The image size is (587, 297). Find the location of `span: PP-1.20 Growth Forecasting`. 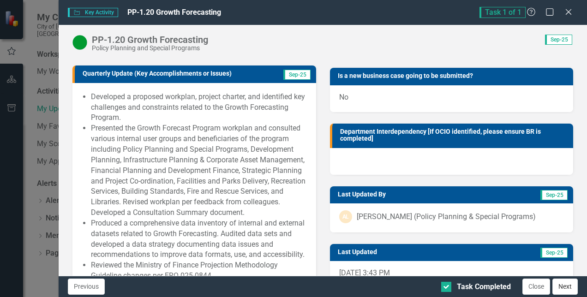

span: PP-1.20 Growth Forecasting is located at coordinates (174, 12).